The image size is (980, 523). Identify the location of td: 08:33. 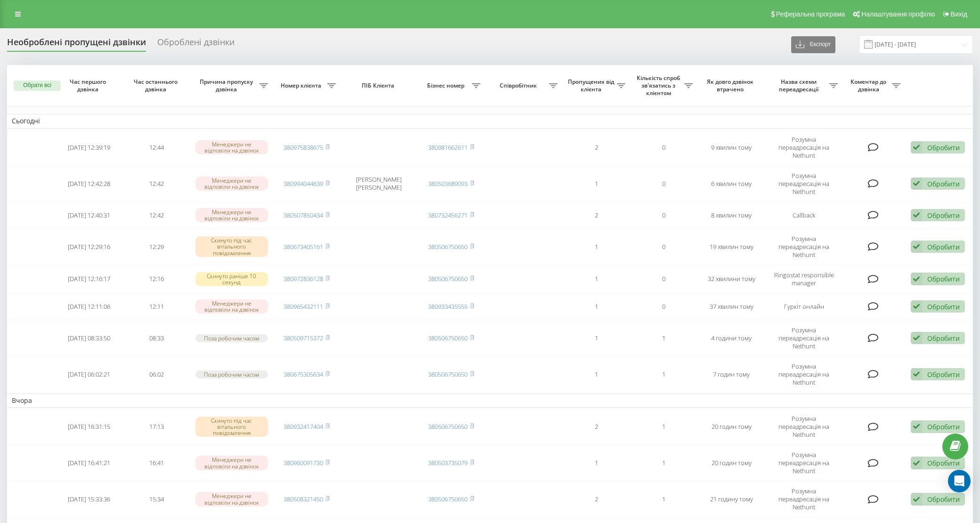
(157, 338).